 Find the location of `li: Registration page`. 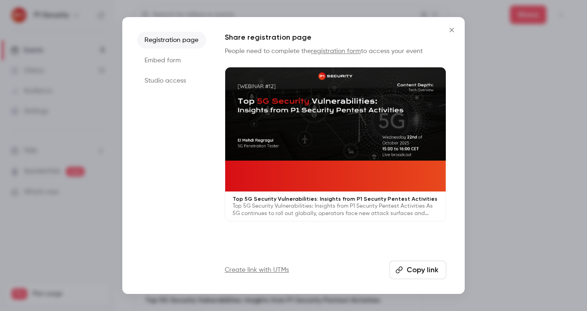

li: Registration page is located at coordinates (172, 40).